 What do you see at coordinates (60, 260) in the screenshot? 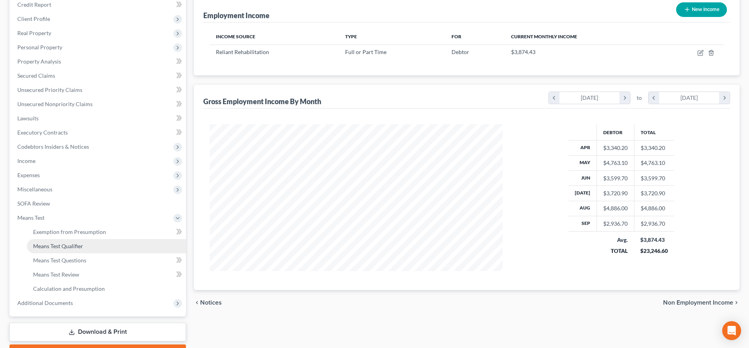
I see `span: Means Test Questions` at bounding box center [60, 260].